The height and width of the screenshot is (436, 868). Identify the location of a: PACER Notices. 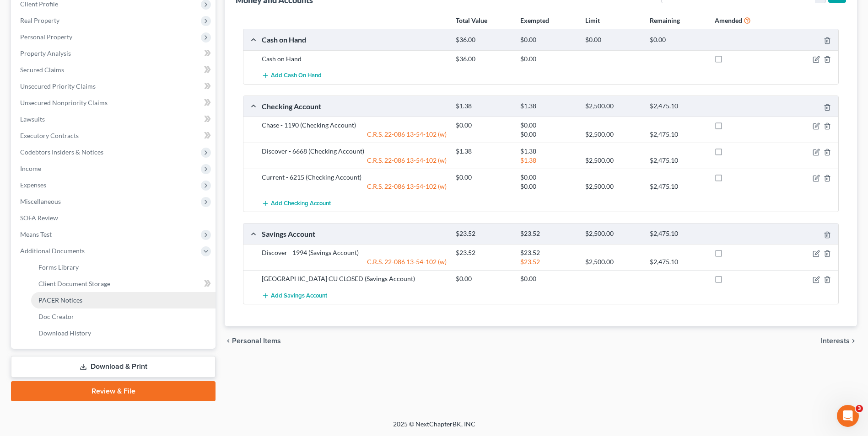
(123, 301).